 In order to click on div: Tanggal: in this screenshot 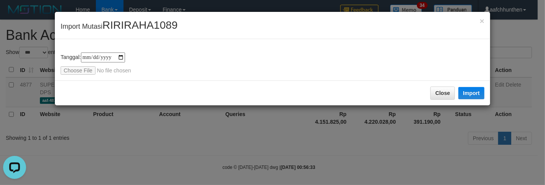, I will do `click(272, 64)`.